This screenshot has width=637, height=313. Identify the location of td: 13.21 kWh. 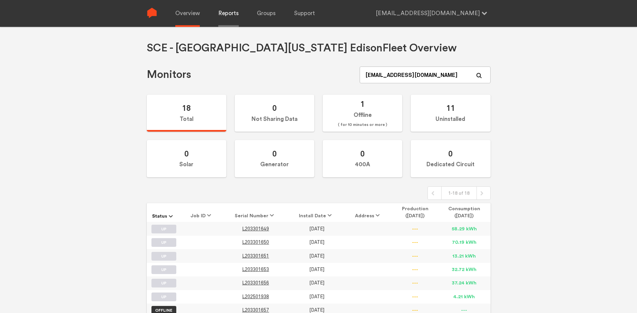
(464, 256).